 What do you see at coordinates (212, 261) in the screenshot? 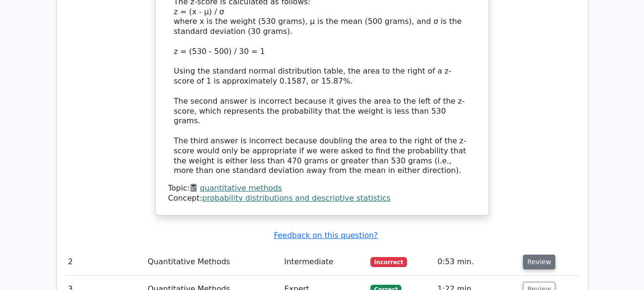
I see `td: Quantitative Methods` at bounding box center [212, 261].